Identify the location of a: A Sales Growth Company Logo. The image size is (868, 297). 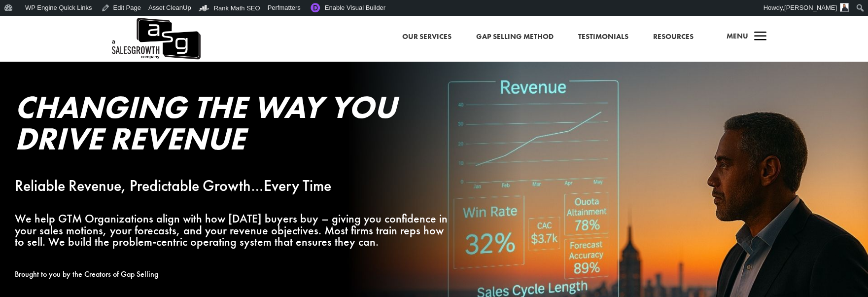
(155, 38).